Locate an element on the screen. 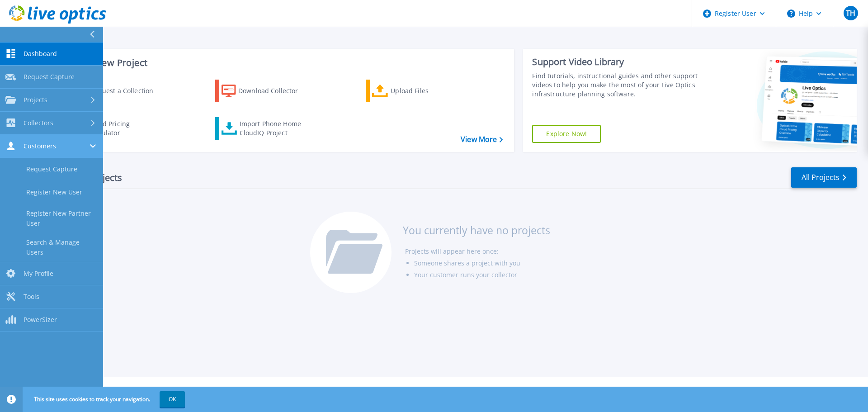 This screenshot has width=868, height=412. a: Download Collector is located at coordinates (266, 91).